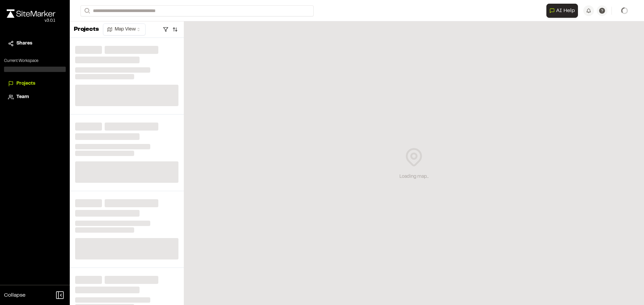 The image size is (644, 305). Describe the element at coordinates (564, 11) in the screenshot. I see `div: Open AI Assistant` at that location.